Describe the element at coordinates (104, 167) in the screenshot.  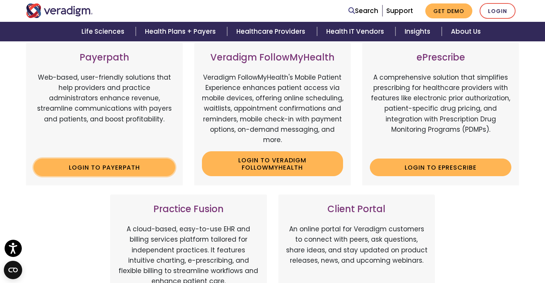
I see `a: Login to Payerpath` at that location.